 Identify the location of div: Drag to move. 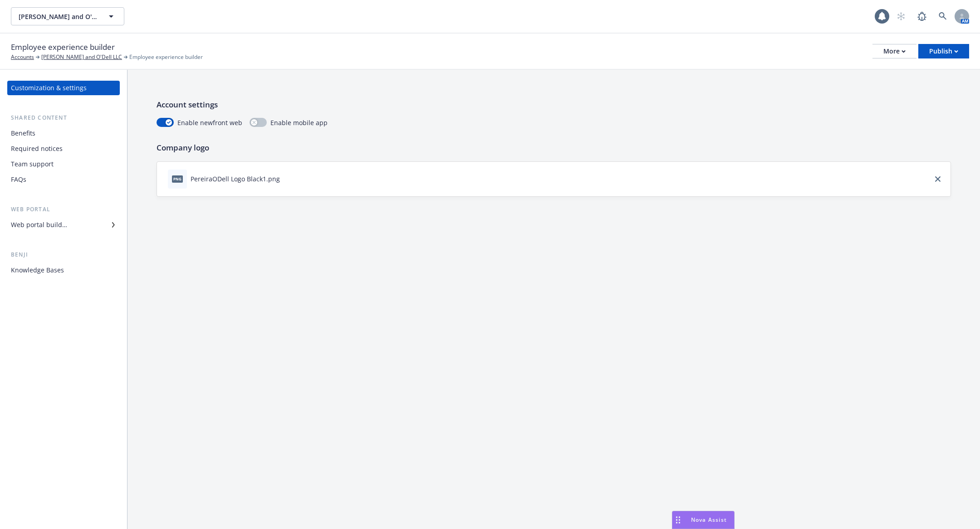
(678, 520).